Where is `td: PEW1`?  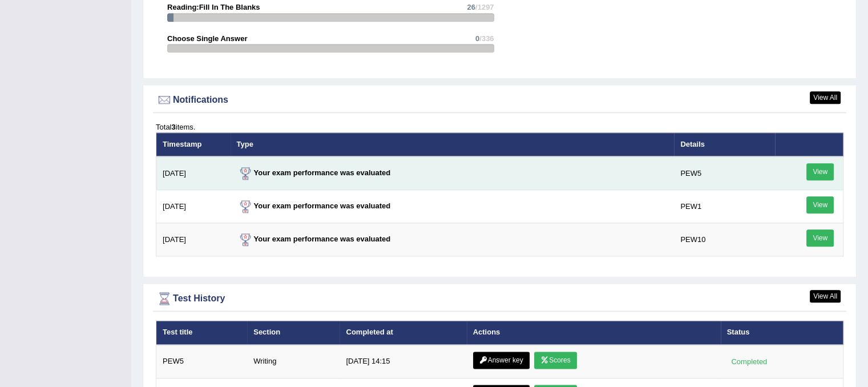
td: PEW1 is located at coordinates (724, 207).